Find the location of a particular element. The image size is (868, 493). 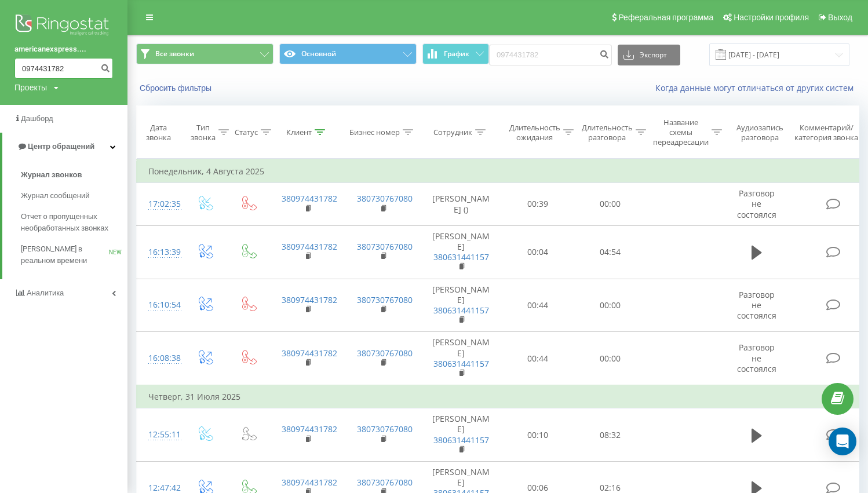

div: Аудиозапись разговора is located at coordinates (759, 133).